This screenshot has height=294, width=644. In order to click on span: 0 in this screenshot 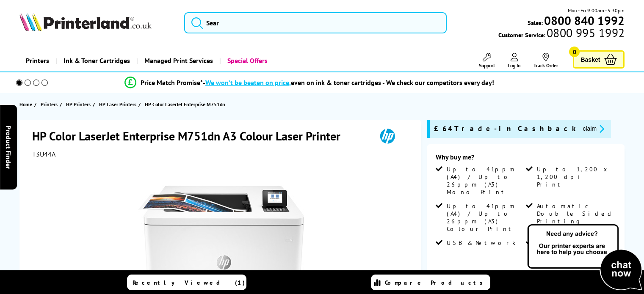, I will do `click(574, 52)`.